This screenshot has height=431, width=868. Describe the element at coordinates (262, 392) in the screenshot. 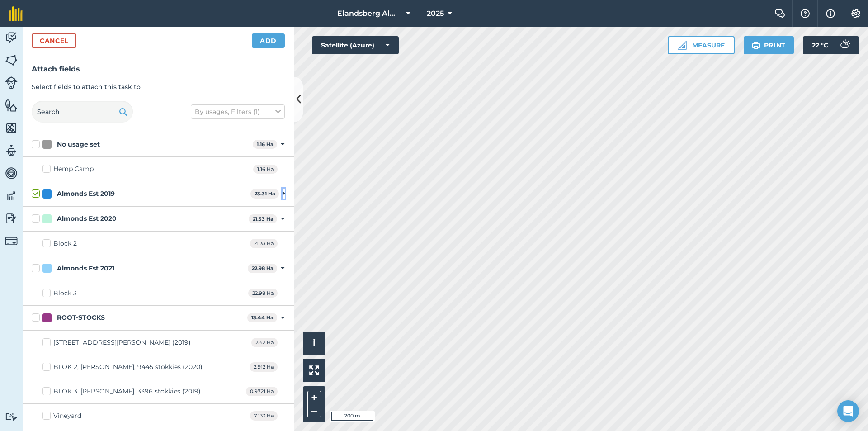

I see `span: 0.9721 Ha` at that location.